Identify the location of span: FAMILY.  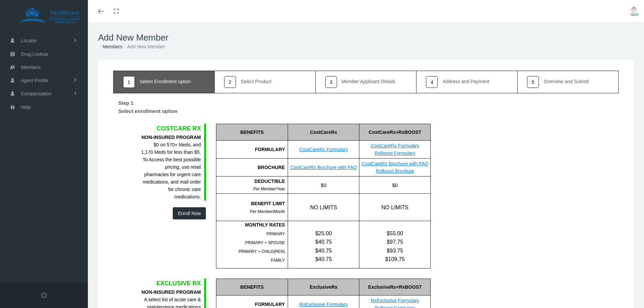
(278, 260).